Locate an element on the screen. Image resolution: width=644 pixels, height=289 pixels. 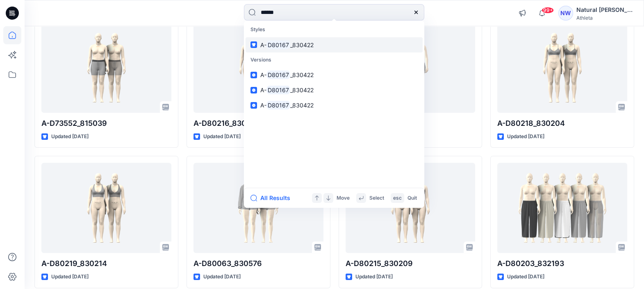
div: NW is located at coordinates (566, 13).